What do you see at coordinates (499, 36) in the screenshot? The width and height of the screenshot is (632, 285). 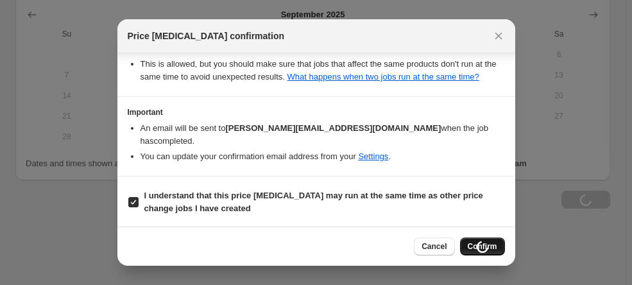 I see `button: Close` at bounding box center [499, 36].